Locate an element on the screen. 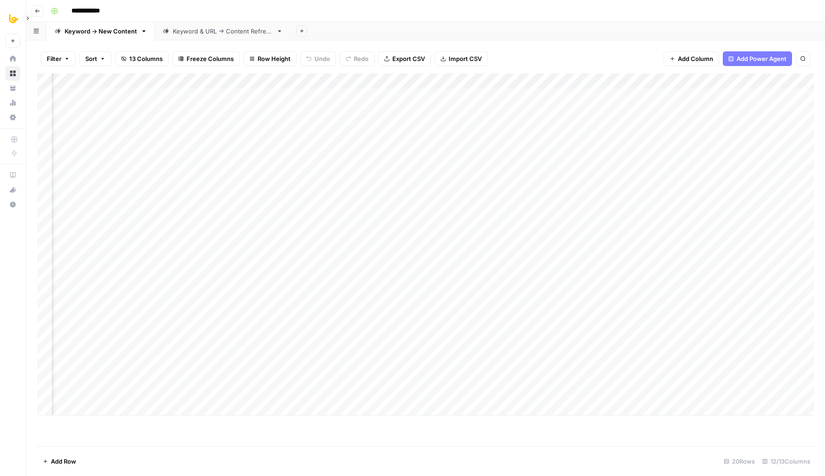  span: Row Height is located at coordinates (274, 59).